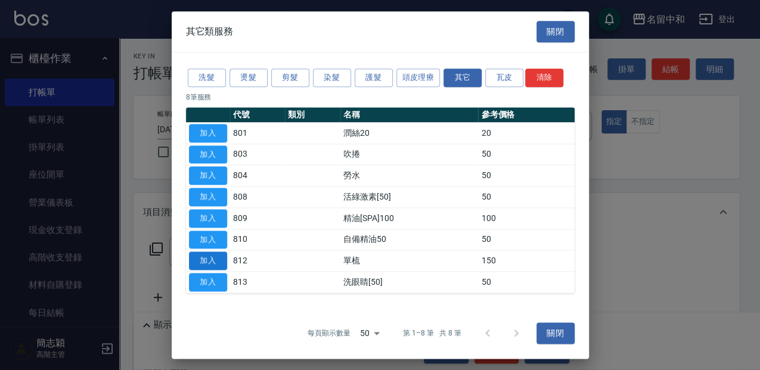  Describe the element at coordinates (526, 133) in the screenshot. I see `td: 20` at that location.